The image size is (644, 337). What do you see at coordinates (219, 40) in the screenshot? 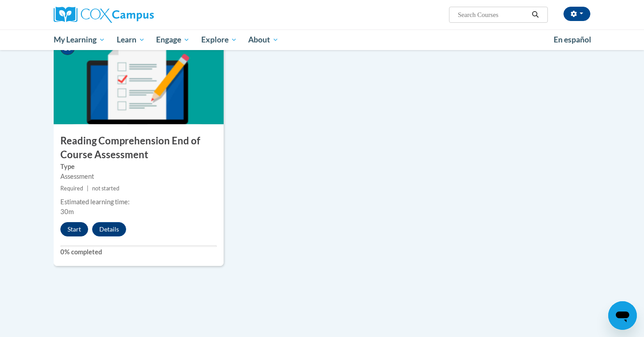
I see `a: Explore` at bounding box center [219, 40].